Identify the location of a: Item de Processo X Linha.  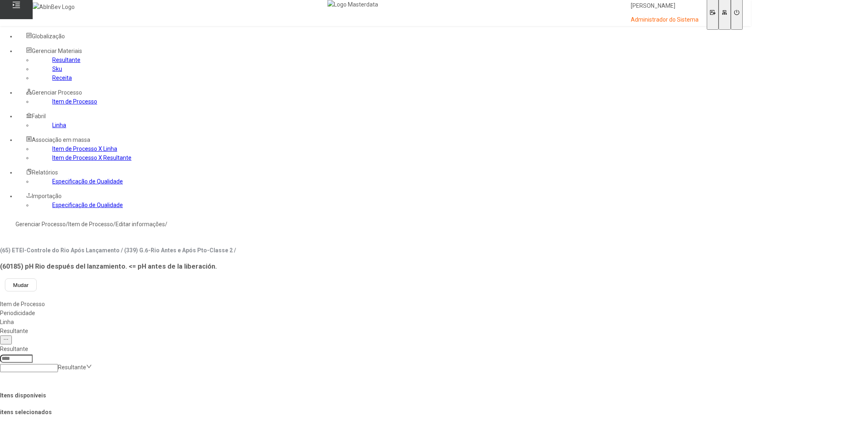
(84, 148).